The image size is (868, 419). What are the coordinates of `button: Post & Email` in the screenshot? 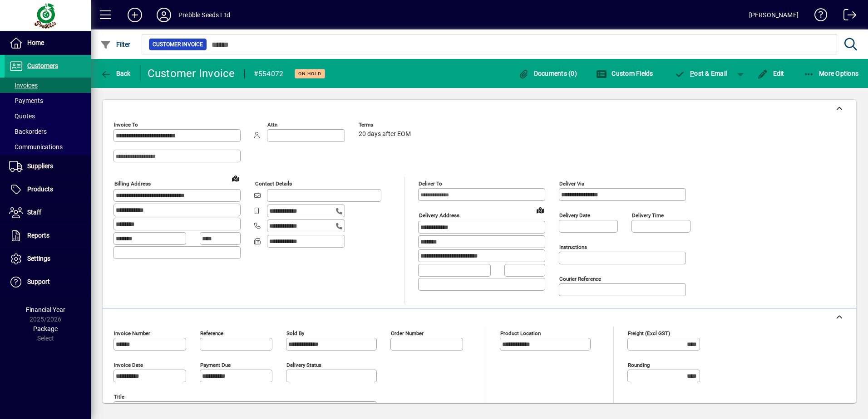 It's located at (701, 73).